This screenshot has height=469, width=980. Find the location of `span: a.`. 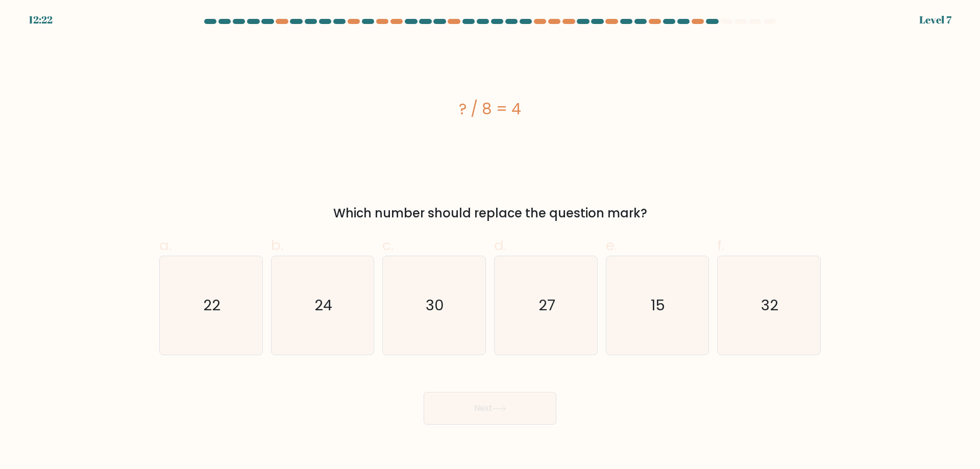

span: a. is located at coordinates (165, 245).